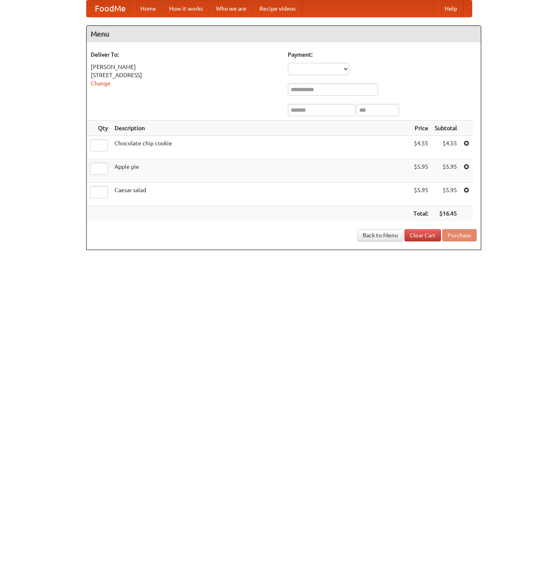 Image resolution: width=558 pixels, height=581 pixels. Describe the element at coordinates (446, 128) in the screenshot. I see `th: Subtotal` at that location.